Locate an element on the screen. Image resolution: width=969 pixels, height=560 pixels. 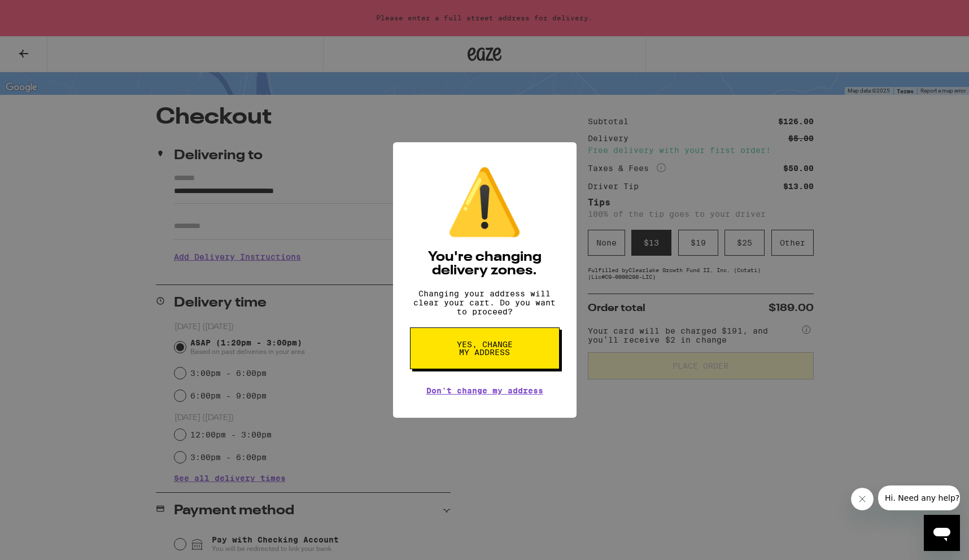
p: Changing your address will clear your cart. Do you want to proceed? is located at coordinates (485, 302).